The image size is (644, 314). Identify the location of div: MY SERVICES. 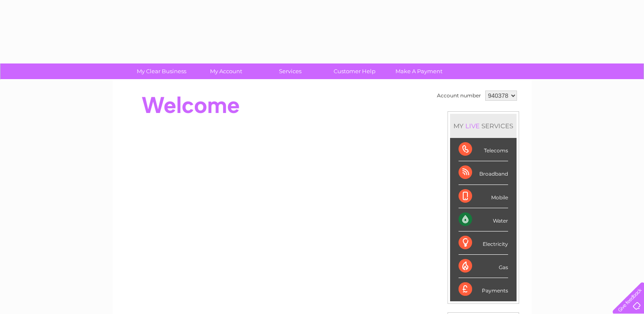
(483, 126).